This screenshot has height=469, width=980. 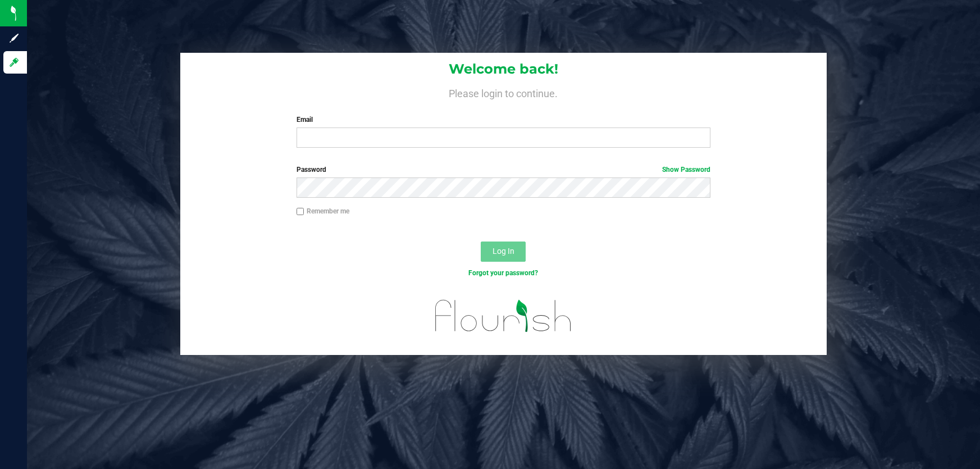 I want to click on img: flourish_logo.svg, so click(x=504, y=316).